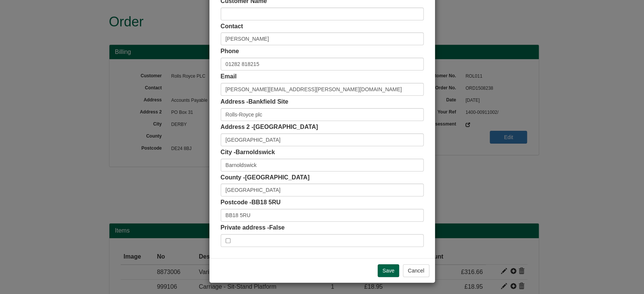 The width and height of the screenshot is (644, 294). Describe the element at coordinates (253, 228) in the screenshot. I see `label: Private address -` at that location.